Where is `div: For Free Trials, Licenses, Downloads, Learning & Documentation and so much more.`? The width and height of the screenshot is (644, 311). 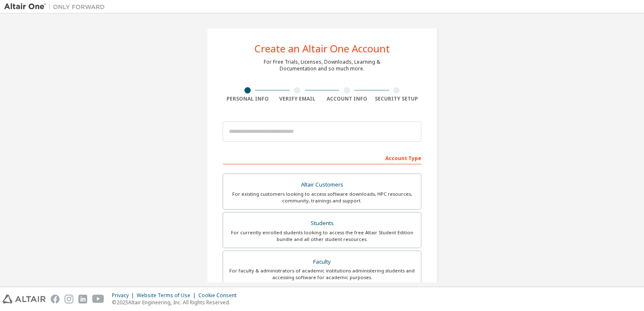 div: For Free Trials, Licenses, Downloads, Learning & Documentation and so much more. is located at coordinates (322, 65).